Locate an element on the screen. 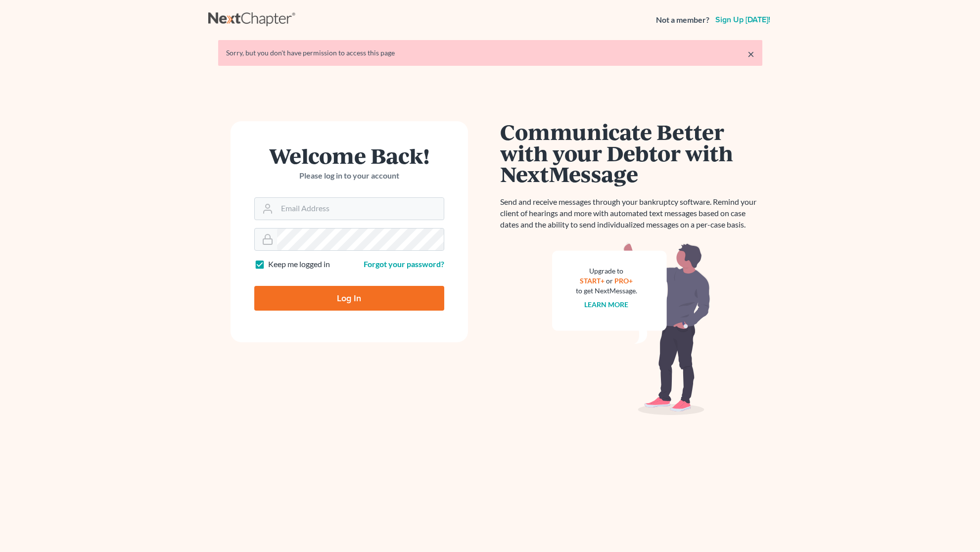 The height and width of the screenshot is (552, 980). strong: Not a member? is located at coordinates (683, 20).